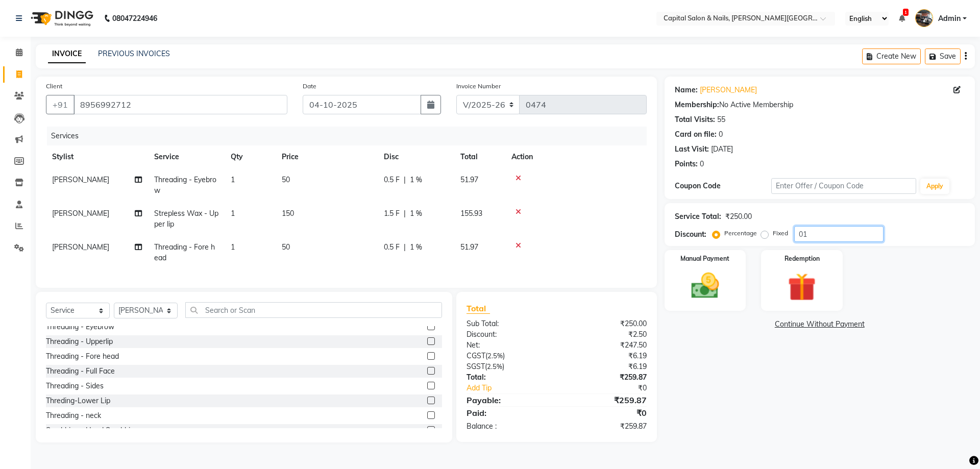 The width and height of the screenshot is (980, 469). Describe the element at coordinates (508, 377) in the screenshot. I see `div: Total:` at that location.